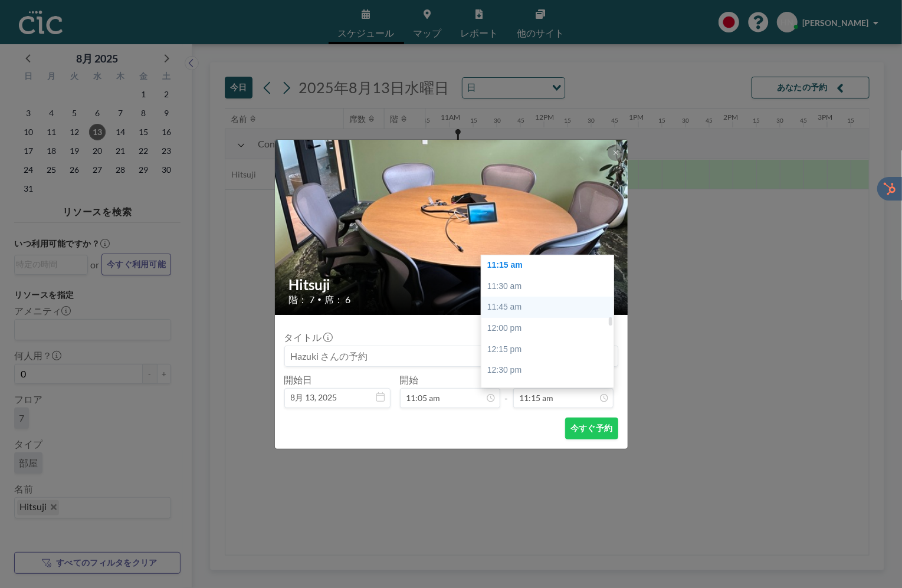  Describe the element at coordinates (302, 299) in the screenshot. I see `span: 階： 7` at that location.